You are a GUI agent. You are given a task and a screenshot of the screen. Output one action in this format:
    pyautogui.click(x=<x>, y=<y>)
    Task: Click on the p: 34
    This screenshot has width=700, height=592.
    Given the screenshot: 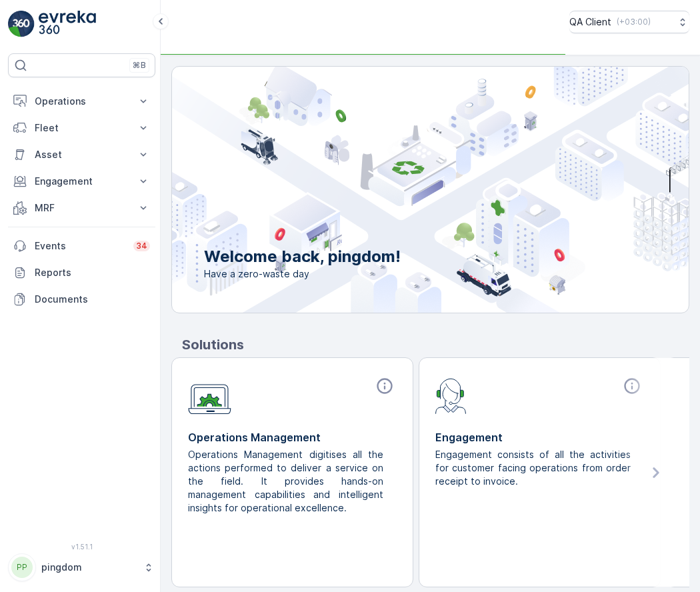 What is the action you would take?
    pyautogui.click(x=142, y=246)
    